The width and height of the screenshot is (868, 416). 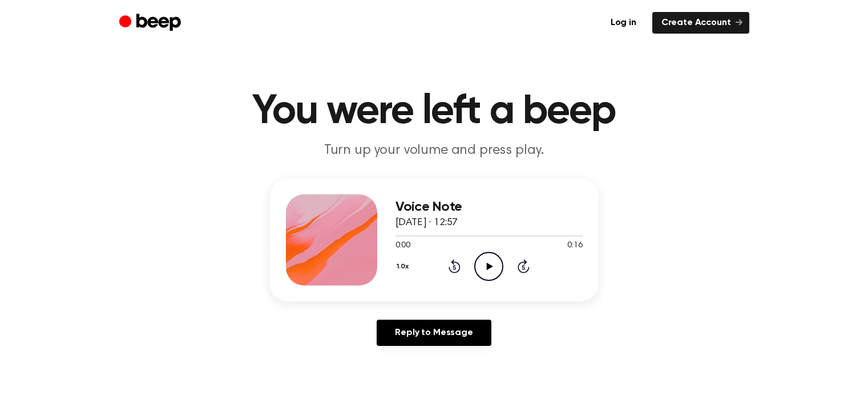 What do you see at coordinates (404, 267) in the screenshot?
I see `button: 1.0x` at bounding box center [404, 267].